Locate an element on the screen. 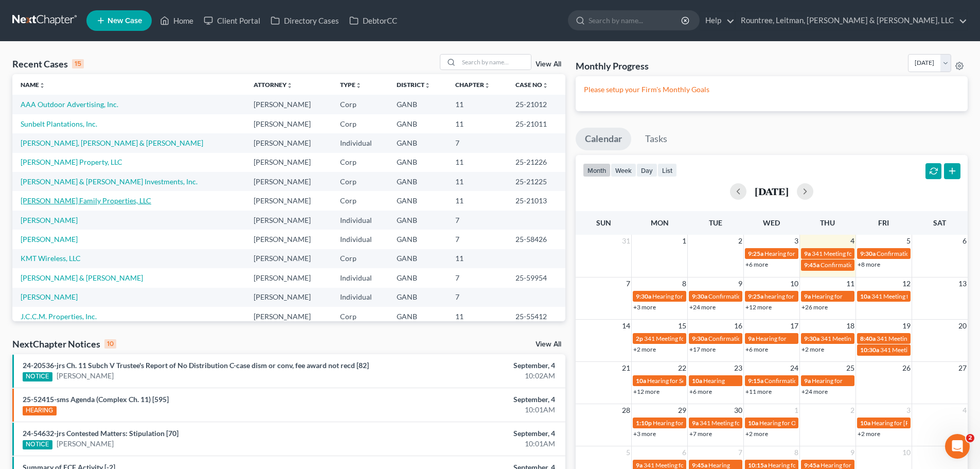 The image size is (980, 469). a: +7 more is located at coordinates (701, 433).